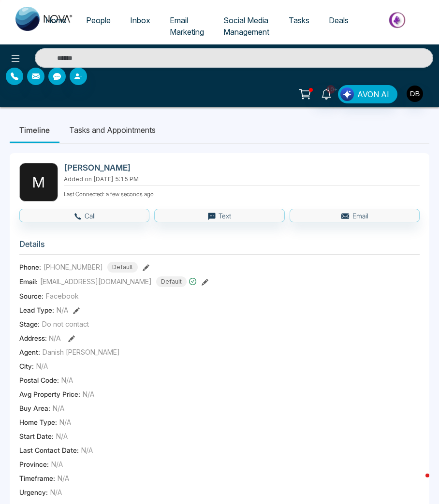  Describe the element at coordinates (398, 20) in the screenshot. I see `img: Market-place.gif` at that location.